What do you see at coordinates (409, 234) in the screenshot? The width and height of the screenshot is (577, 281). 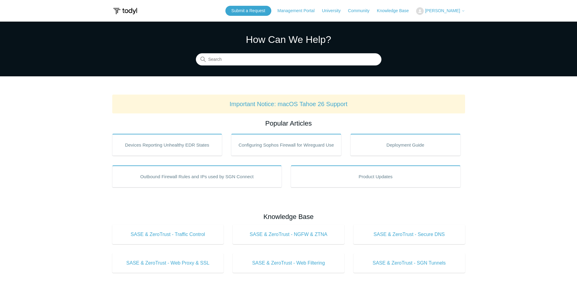 I see `span: SASE & ZeroTrust - Secure DNS` at bounding box center [409, 234].